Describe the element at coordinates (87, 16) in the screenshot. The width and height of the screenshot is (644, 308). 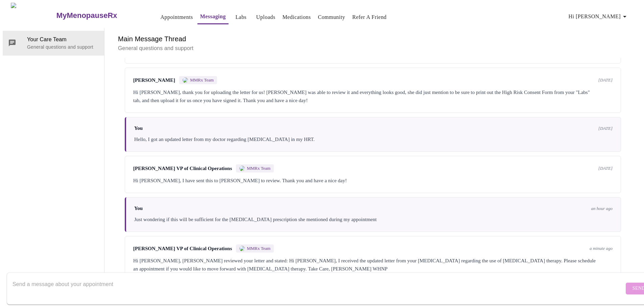
I see `h3: MyMenopauseRx` at that location.